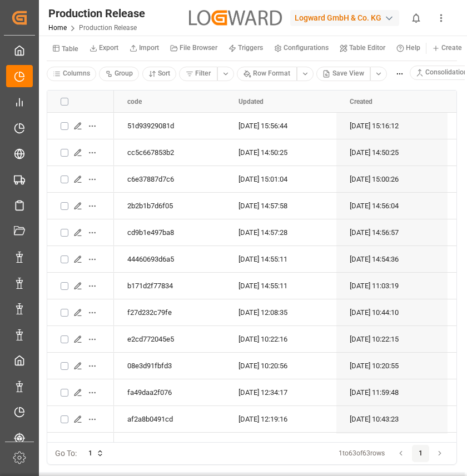  What do you see at coordinates (408, 48) in the screenshot?
I see `button: Help` at bounding box center [408, 48].